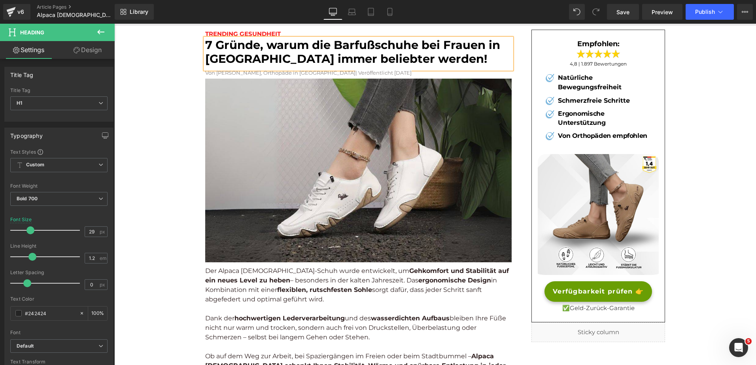 The width and height of the screenshot is (756, 365). Describe the element at coordinates (484, 40) in the screenshot. I see `span: 4,8 | 1.897 Bewertungen` at that location.